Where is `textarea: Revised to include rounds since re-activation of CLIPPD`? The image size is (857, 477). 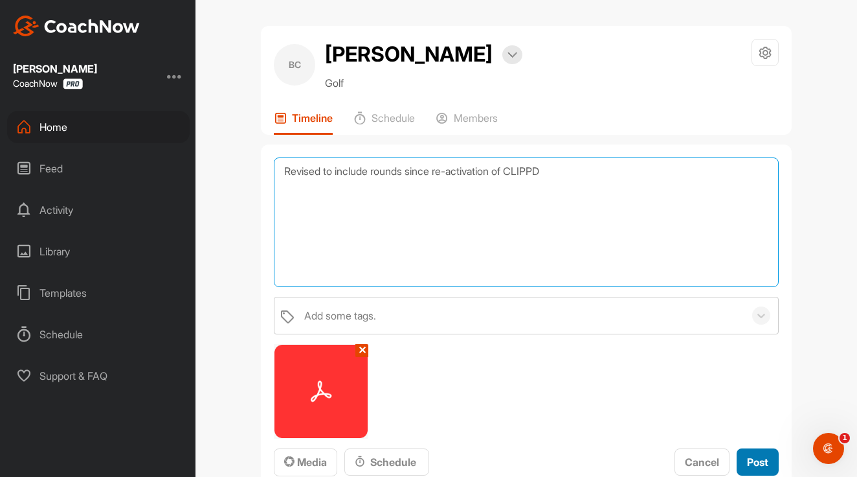
textarea: Revised to include rounds since re-activation of CLIPPD is located at coordinates (526, 222).